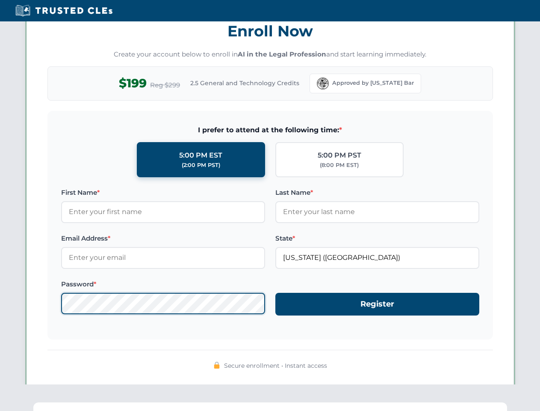 The width and height of the screenshot is (540, 411). I want to click on span: Reg $299, so click(165, 85).